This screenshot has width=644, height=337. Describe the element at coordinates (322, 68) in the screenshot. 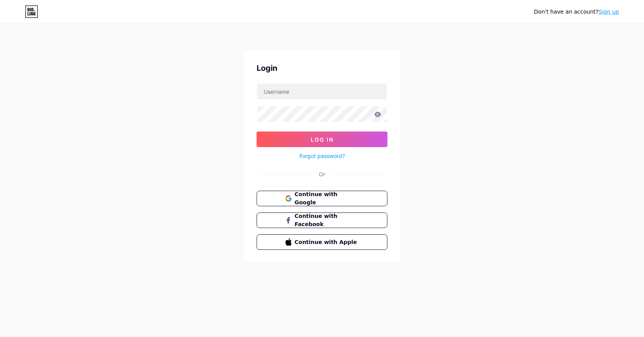

I see `div: Login` at that location.